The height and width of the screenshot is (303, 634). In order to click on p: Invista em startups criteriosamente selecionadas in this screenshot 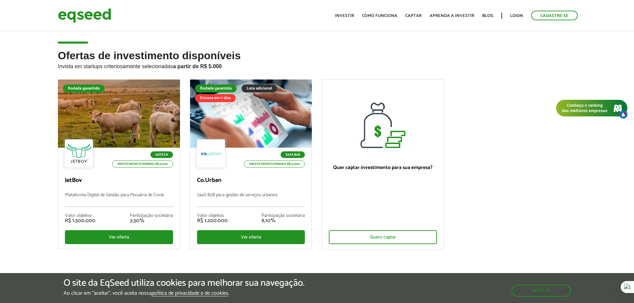, I will do `click(317, 66)`.